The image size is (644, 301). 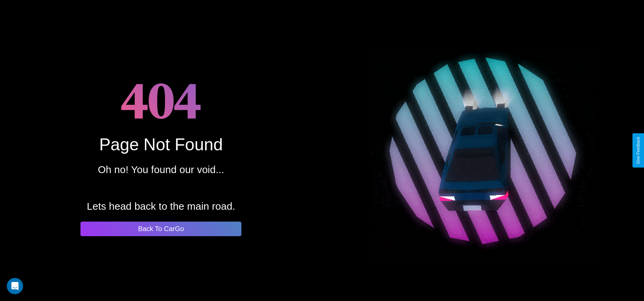 What do you see at coordinates (638, 150) in the screenshot?
I see `div: Give Feedback` at bounding box center [638, 150].